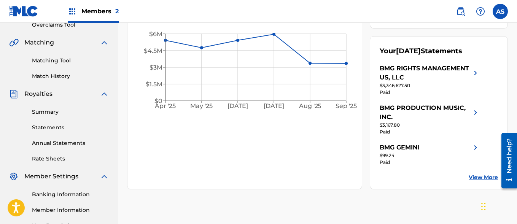 Image resolution: width=517 pixels, height=224 pixels. I want to click on a: BMG PRODUCTION MUSIC, INC.right chevron icon$3,167.80Paid, so click(430, 119).